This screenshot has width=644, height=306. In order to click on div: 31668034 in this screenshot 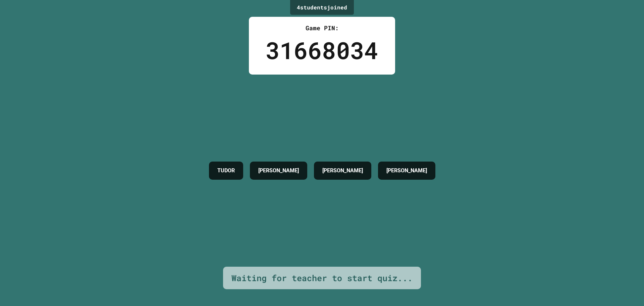, I will do `click(322, 50)`.